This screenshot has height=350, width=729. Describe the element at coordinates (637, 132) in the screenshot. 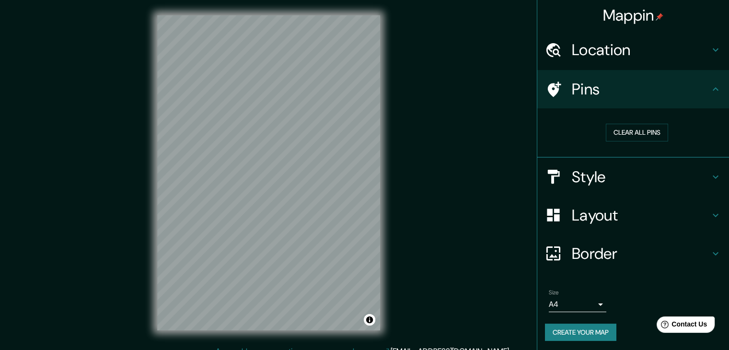

I see `button: Clear all pins` at that location.